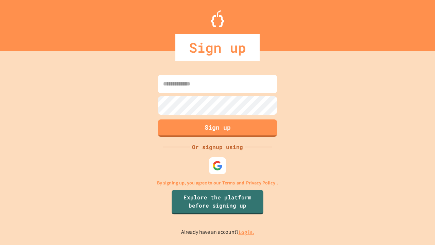  What do you see at coordinates (261, 183) in the screenshot?
I see `a: Privacy Policy` at bounding box center [261, 183].